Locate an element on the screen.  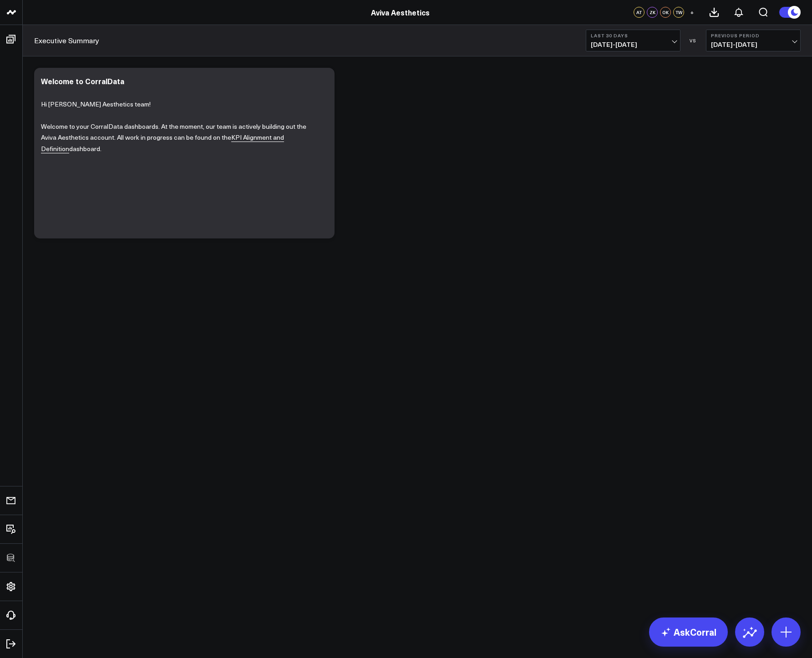
div: OK is located at coordinates (665, 12).